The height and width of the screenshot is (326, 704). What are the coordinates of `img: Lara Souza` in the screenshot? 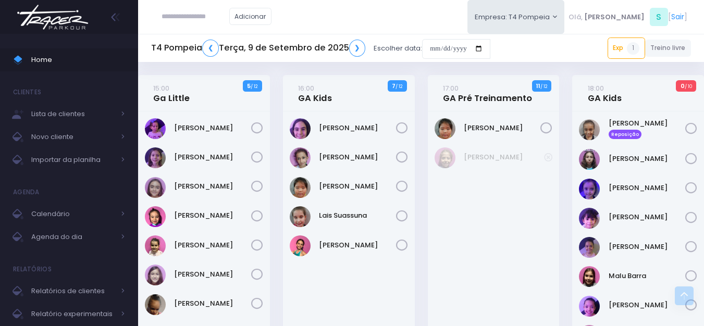 It's located at (300, 246).